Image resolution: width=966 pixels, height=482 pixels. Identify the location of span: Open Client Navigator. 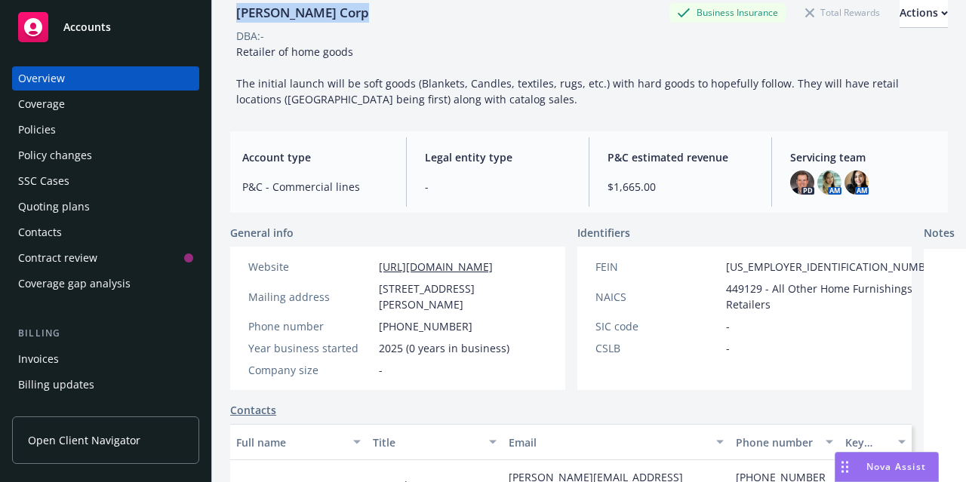
(84, 440).